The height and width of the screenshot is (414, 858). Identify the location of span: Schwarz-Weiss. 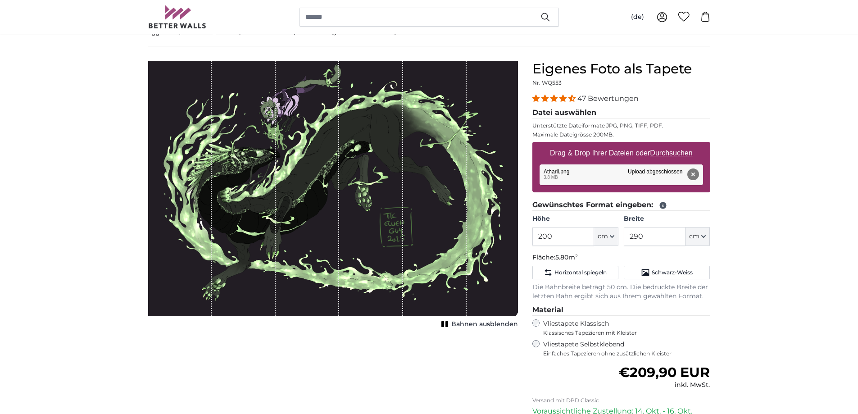
(672, 273).